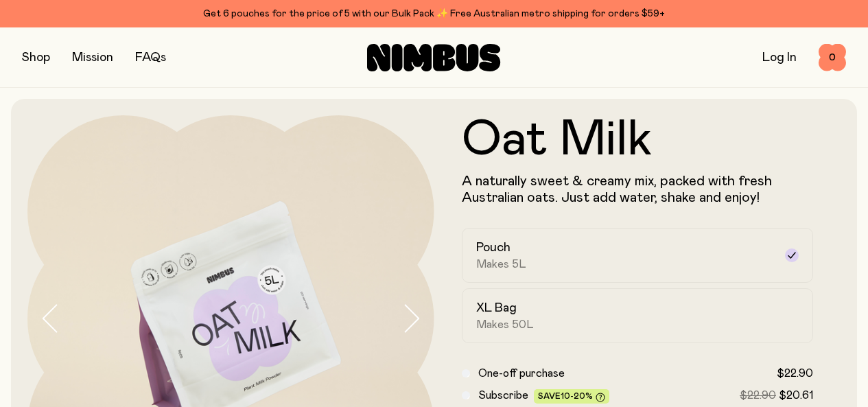  I want to click on span: 10-20%, so click(576, 396).